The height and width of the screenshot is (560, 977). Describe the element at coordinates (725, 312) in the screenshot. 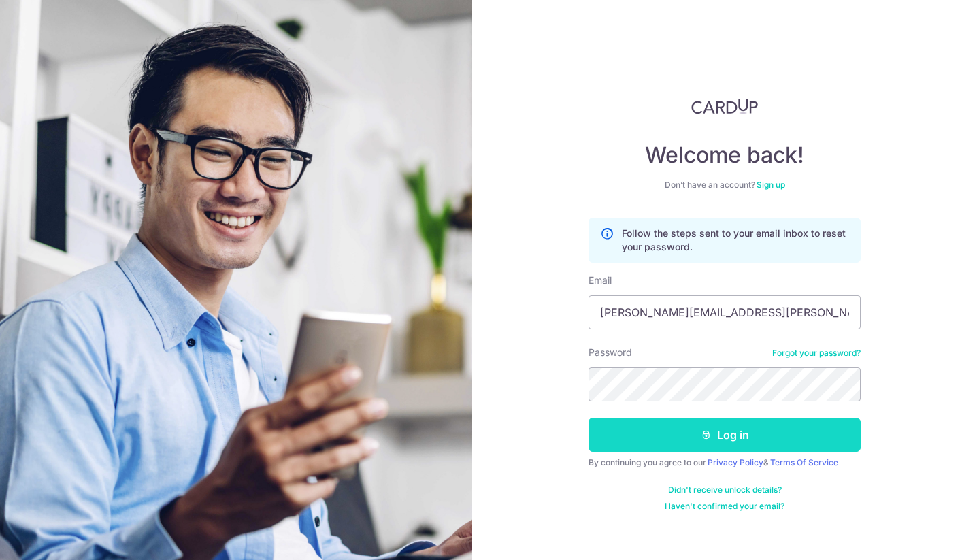

I see `input: Enter your Email` at that location.